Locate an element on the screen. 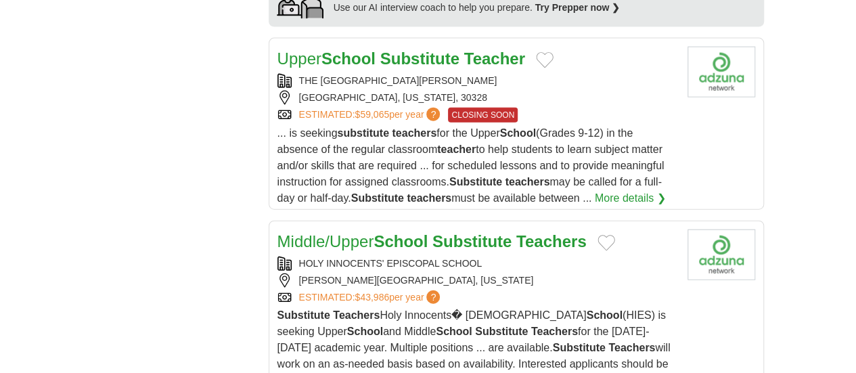 Image resolution: width=856 pixels, height=373 pixels. span: CLOSING SOON is located at coordinates (483, 115).